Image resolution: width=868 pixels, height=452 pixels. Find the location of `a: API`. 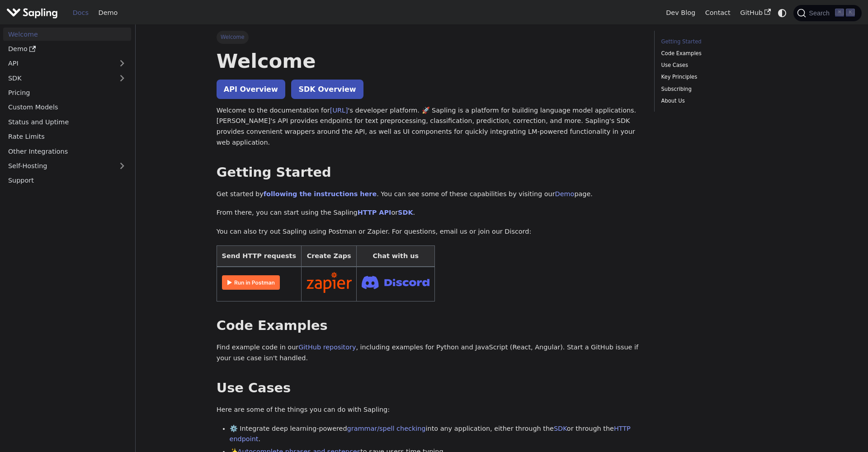

a: API is located at coordinates (58, 63).